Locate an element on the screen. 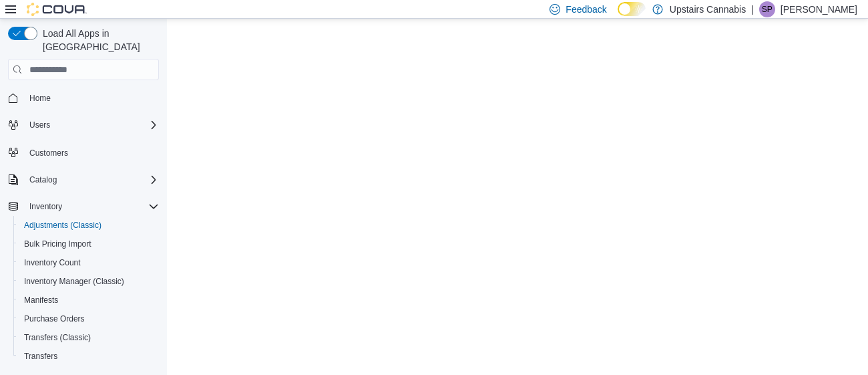 This screenshot has width=868, height=375. button: Bulk Pricing Import is located at coordinates (88, 244).